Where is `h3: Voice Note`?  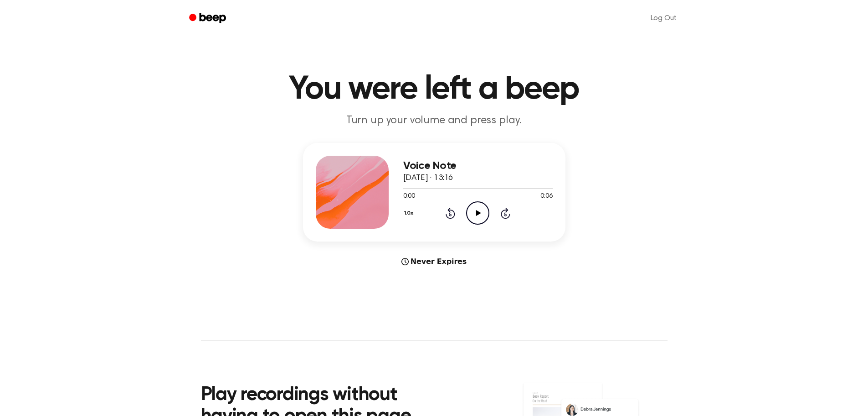 h3: Voice Note is located at coordinates (478, 166).